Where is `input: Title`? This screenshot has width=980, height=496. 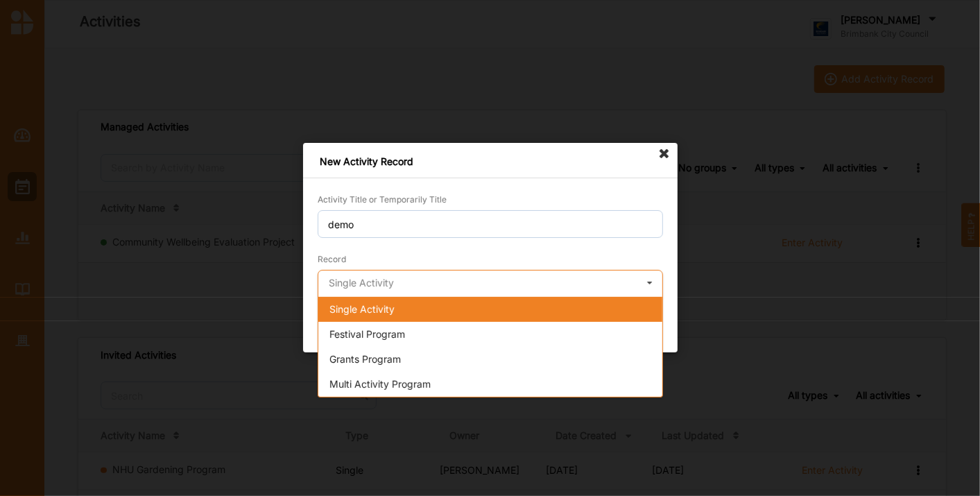 input: Title is located at coordinates (491, 224).